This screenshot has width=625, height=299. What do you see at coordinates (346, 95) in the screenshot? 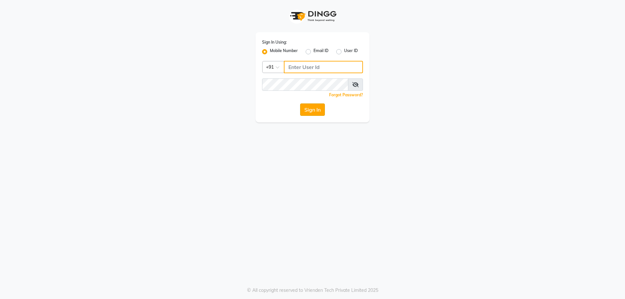
I see `a: Forgot Password?` at bounding box center [346, 95].